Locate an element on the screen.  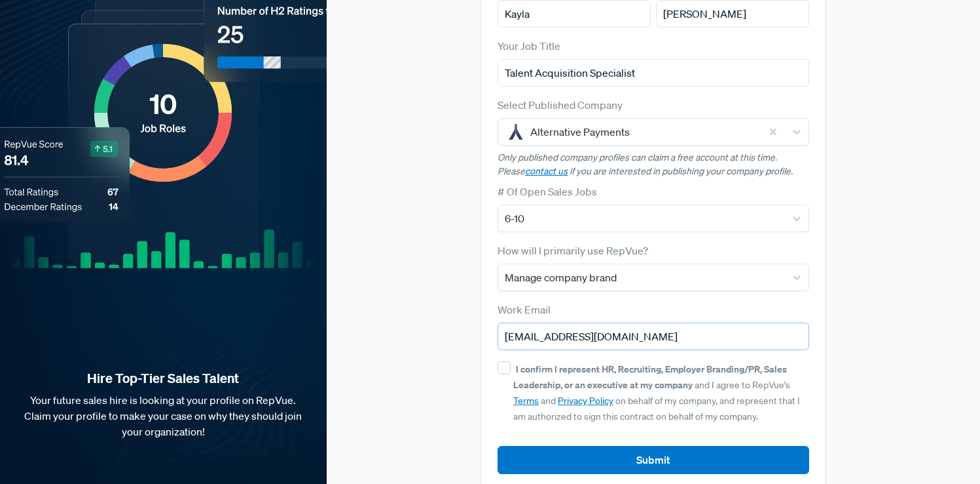
strong: I confirm I represent HR, Recruiting, Employer Branding/PR, Sales Leadership, or an executive at ... is located at coordinates (650, 377).